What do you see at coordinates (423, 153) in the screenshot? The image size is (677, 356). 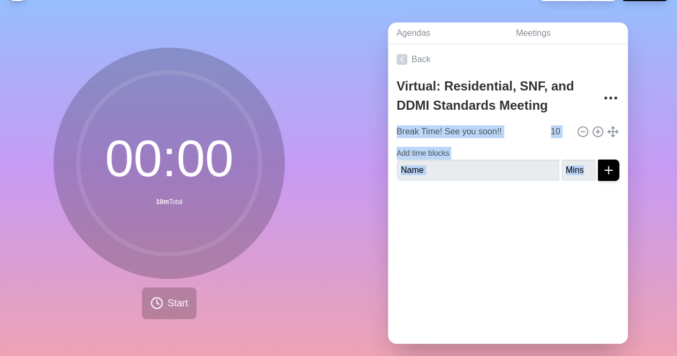 I see `label: Add time blocks` at bounding box center [423, 153].